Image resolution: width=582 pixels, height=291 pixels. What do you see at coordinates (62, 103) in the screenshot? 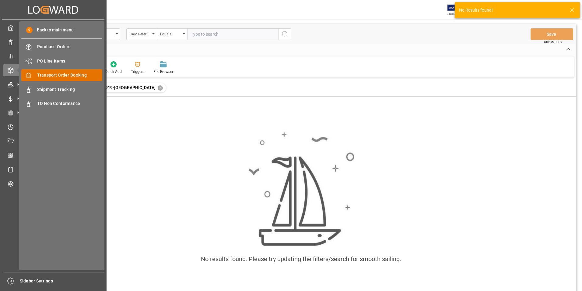
I see `a: TO Non Conformance` at bounding box center [62, 103].